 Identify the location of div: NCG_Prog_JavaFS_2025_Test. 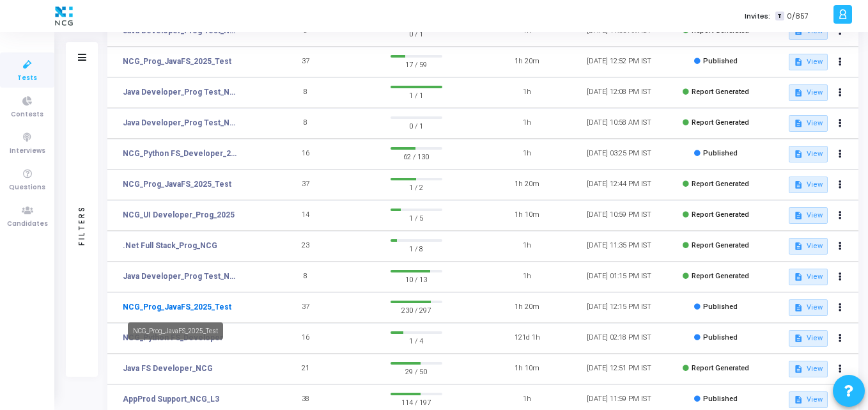
(175, 330).